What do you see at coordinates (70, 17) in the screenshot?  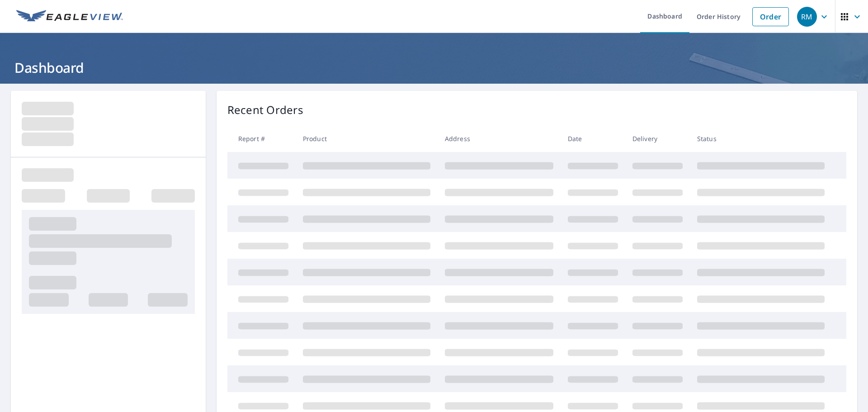 I see `img: EV Logo` at bounding box center [70, 17].